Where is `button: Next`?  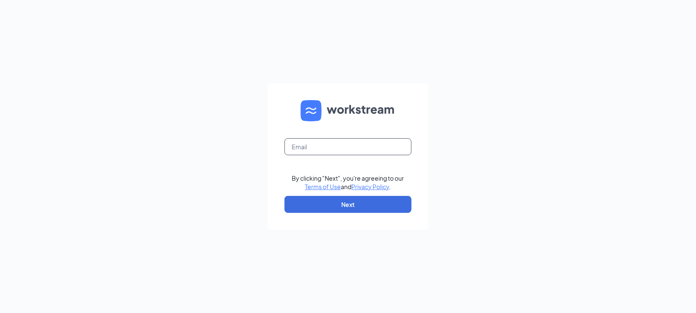 button: Next is located at coordinates (348, 204).